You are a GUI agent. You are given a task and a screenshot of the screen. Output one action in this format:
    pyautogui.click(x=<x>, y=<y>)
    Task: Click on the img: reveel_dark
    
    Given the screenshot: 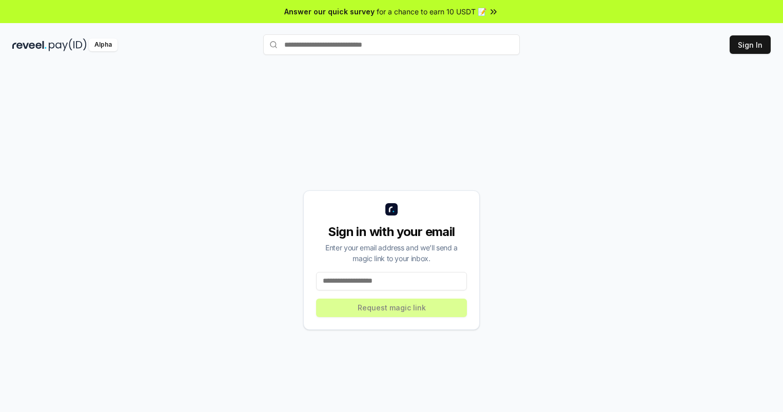 What is the action you would take?
    pyautogui.click(x=29, y=45)
    